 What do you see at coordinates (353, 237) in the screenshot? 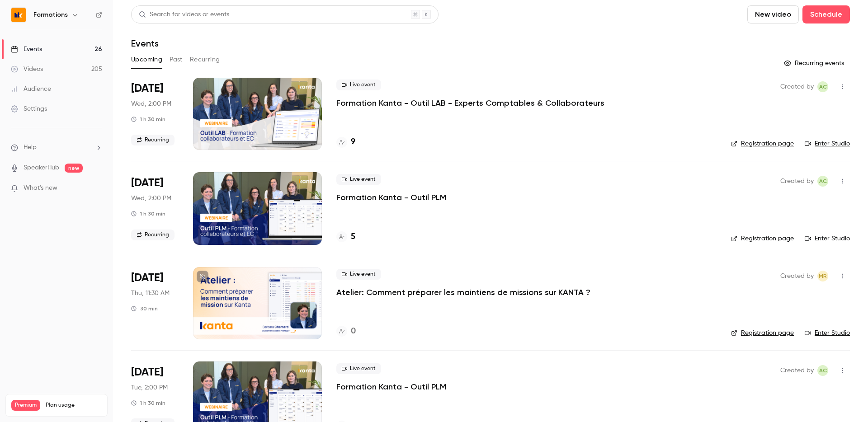
I see `h4: 5` at bounding box center [353, 237].